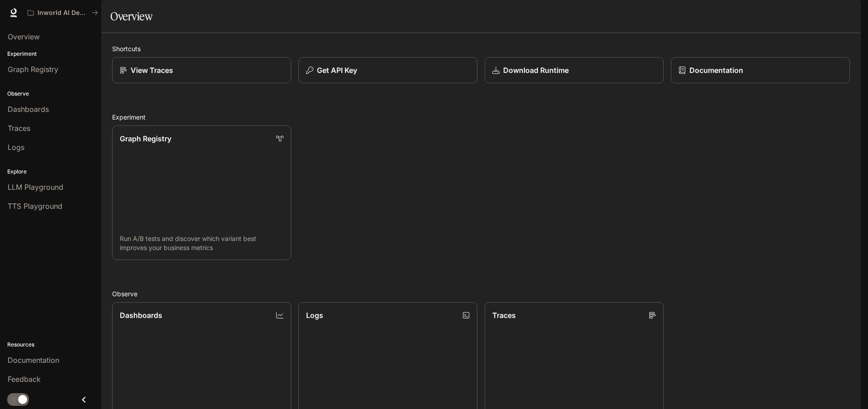  I want to click on h2: Experiment, so click(481, 117).